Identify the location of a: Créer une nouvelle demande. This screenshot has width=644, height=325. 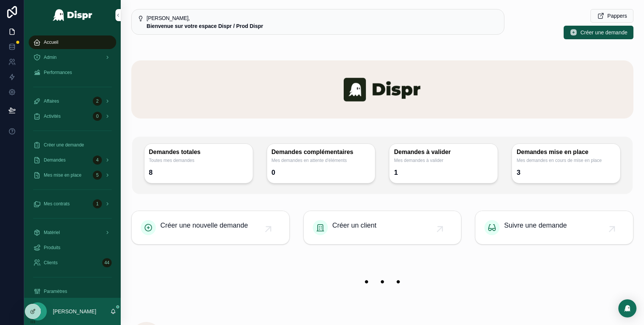
(210, 228).